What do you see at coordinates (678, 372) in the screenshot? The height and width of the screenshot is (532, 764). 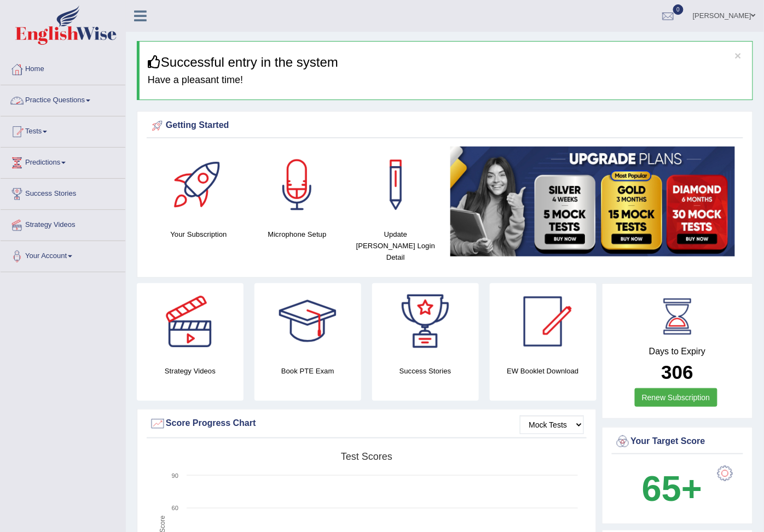 I see `b: 306` at bounding box center [678, 372].